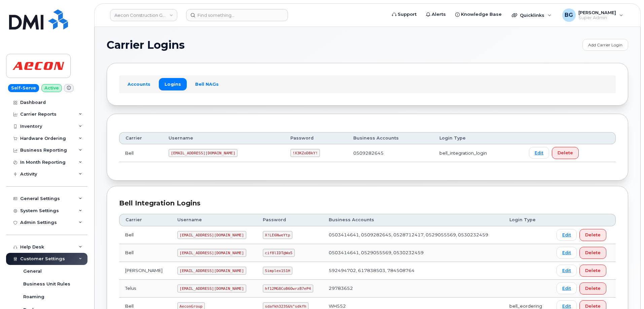 Image resolution: width=644 pixels, height=309 pixels. What do you see at coordinates (139, 84) in the screenshot?
I see `a: Accounts` at bounding box center [139, 84].